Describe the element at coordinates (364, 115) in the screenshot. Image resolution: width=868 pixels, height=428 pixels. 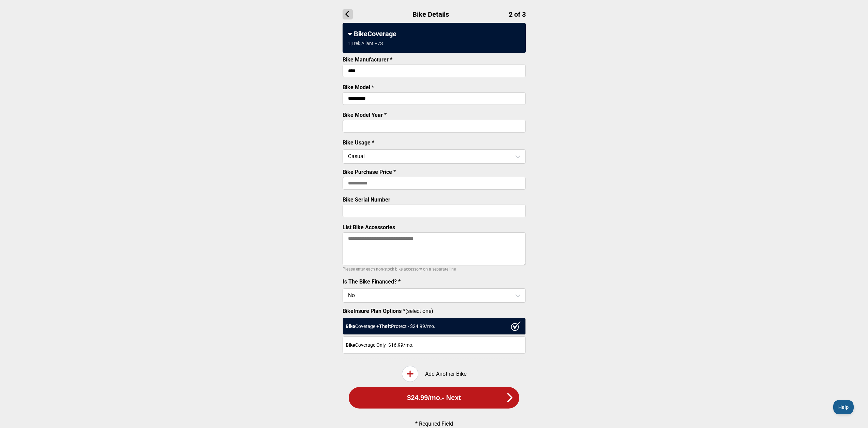
I see `label: Bike Model Year *` at that location.